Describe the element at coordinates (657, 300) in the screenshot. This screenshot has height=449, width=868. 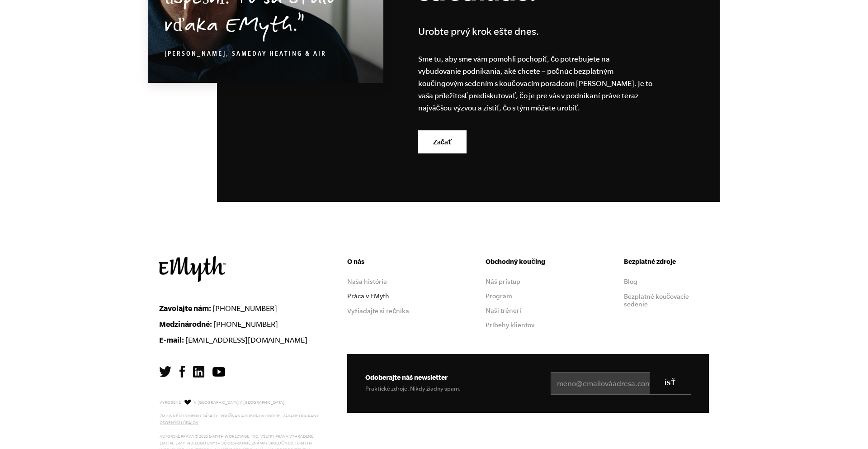
I see `a: Bezplatné koučovacie sedenie` at that location.